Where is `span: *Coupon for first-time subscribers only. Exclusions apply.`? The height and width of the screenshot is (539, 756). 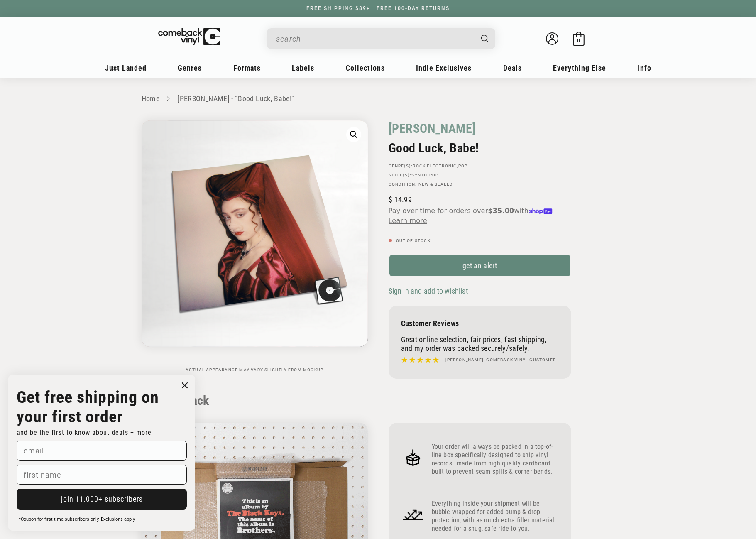
span: *Coupon for first-time subscribers only. Exclusions apply. is located at coordinates (78, 519).